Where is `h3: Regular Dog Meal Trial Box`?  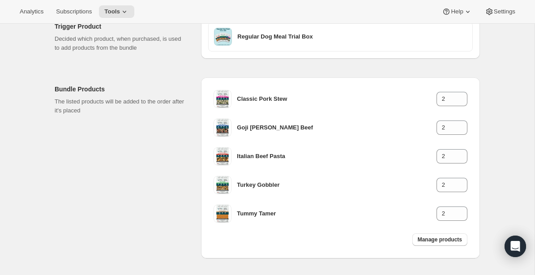 h3: Regular Dog Meal Trial Box is located at coordinates (352, 37).